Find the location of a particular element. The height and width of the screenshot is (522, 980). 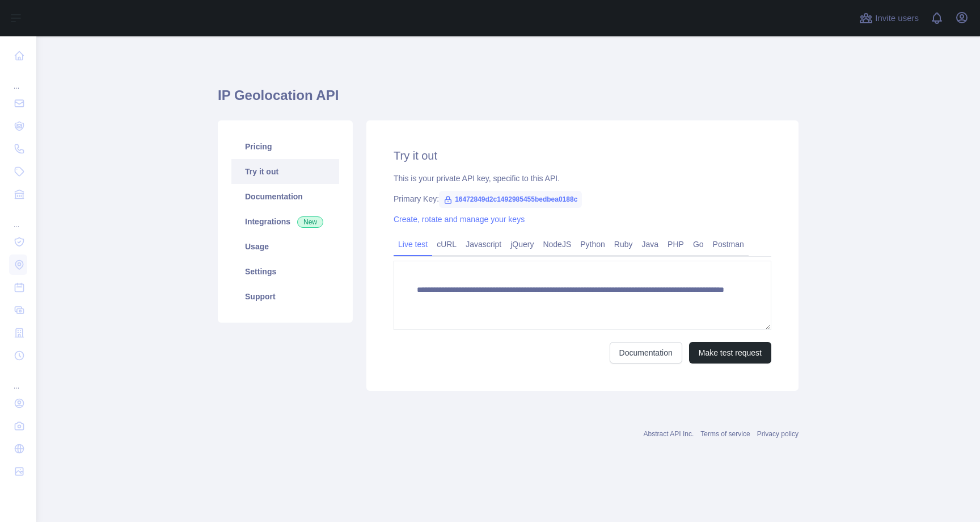

a: Try it out is located at coordinates (285, 171).